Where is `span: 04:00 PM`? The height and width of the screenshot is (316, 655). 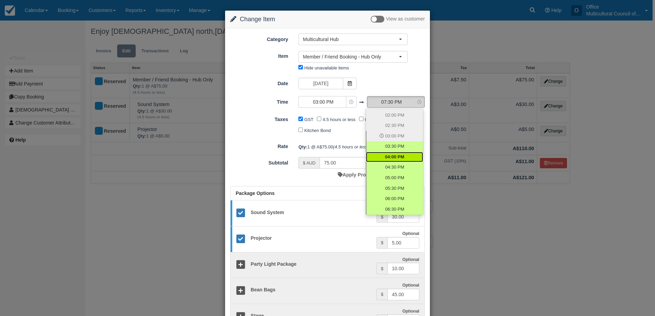
span: 04:00 PM is located at coordinates (395, 157).